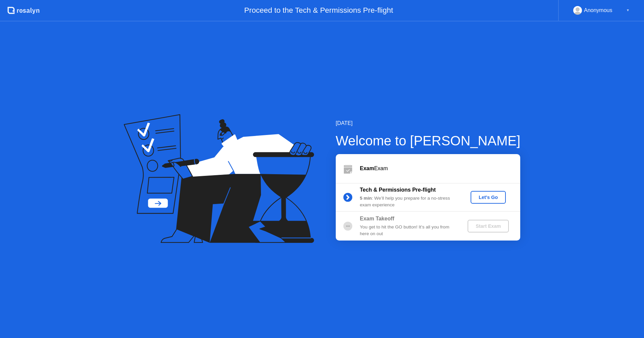 The height and width of the screenshot is (338, 644). What do you see at coordinates (366, 198) in the screenshot?
I see `b: 5 min` at bounding box center [366, 198].